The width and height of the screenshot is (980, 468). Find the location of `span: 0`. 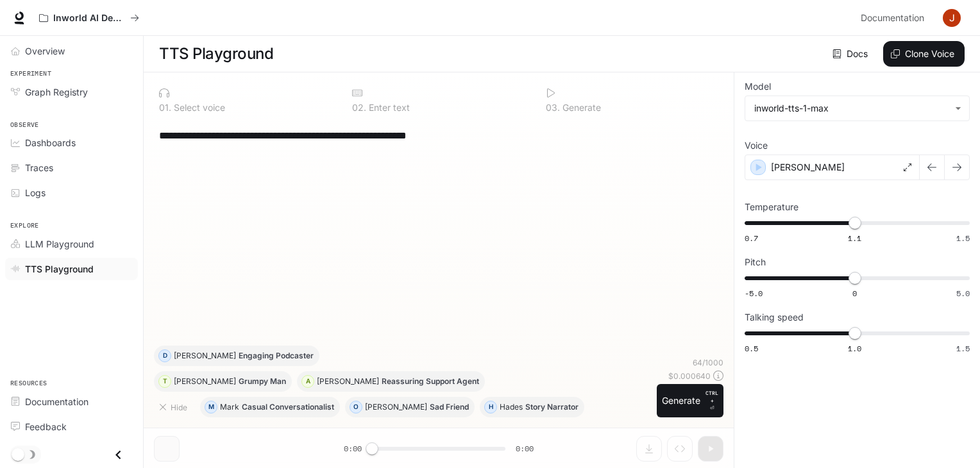

span: 0 is located at coordinates (854, 293).